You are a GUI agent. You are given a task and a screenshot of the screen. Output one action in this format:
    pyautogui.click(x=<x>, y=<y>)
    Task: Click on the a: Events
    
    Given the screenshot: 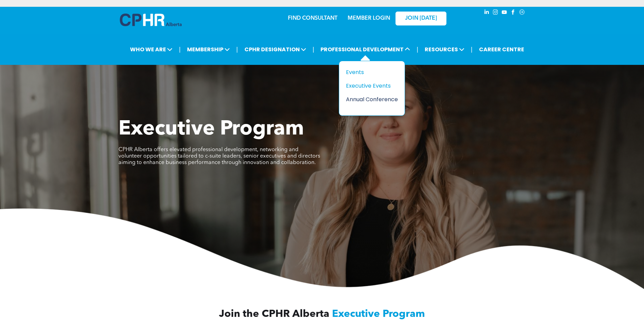 What is the action you would take?
    pyautogui.click(x=372, y=72)
    